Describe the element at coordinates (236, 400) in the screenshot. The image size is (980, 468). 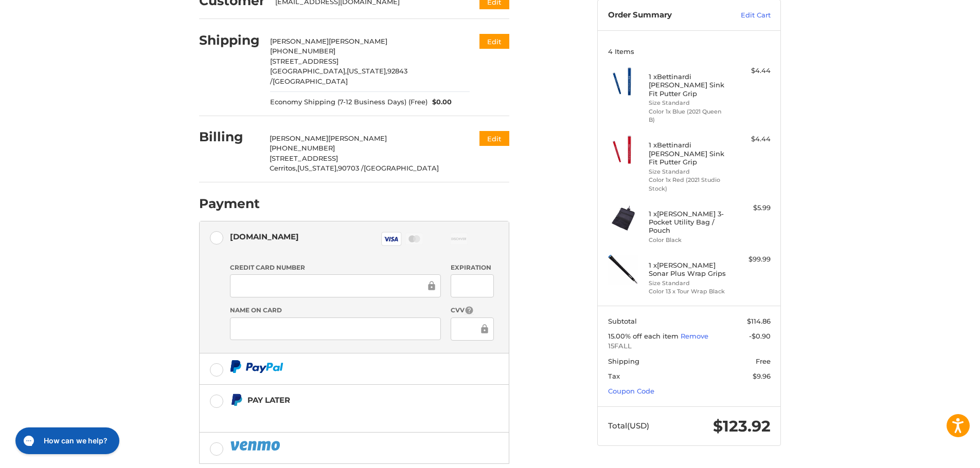
I see `img: Pay Later icon` at that location.